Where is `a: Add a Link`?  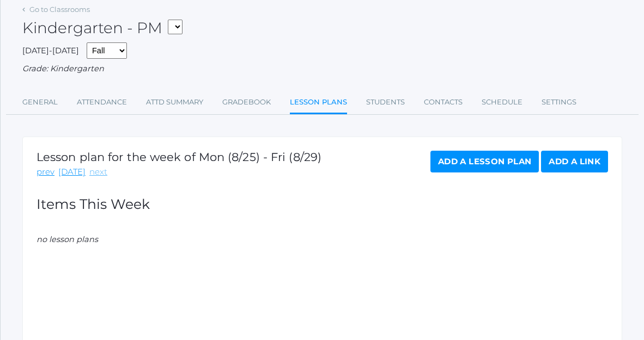 a: Add a Link is located at coordinates (574, 161).